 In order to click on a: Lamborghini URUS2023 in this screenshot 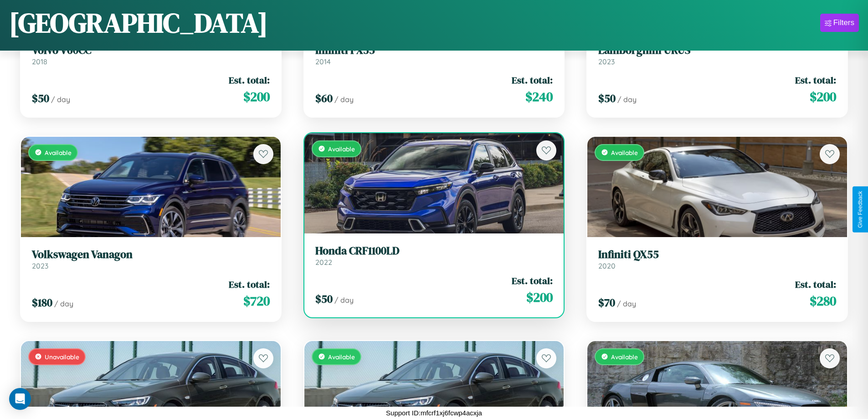, I will do `click(717, 55)`.